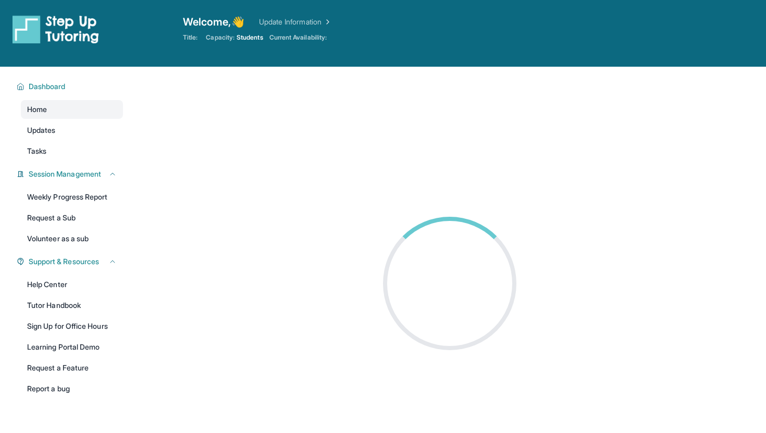 The image size is (766, 433). What do you see at coordinates (72, 285) in the screenshot?
I see `a: Help Center` at bounding box center [72, 285].